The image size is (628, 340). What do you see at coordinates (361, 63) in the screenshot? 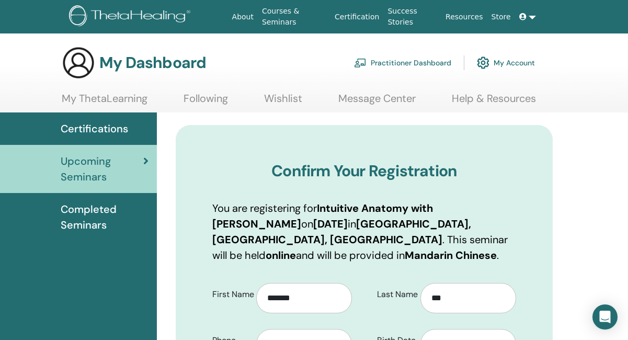
I see `img: chalkboard-teacher.svg` at bounding box center [361, 63].